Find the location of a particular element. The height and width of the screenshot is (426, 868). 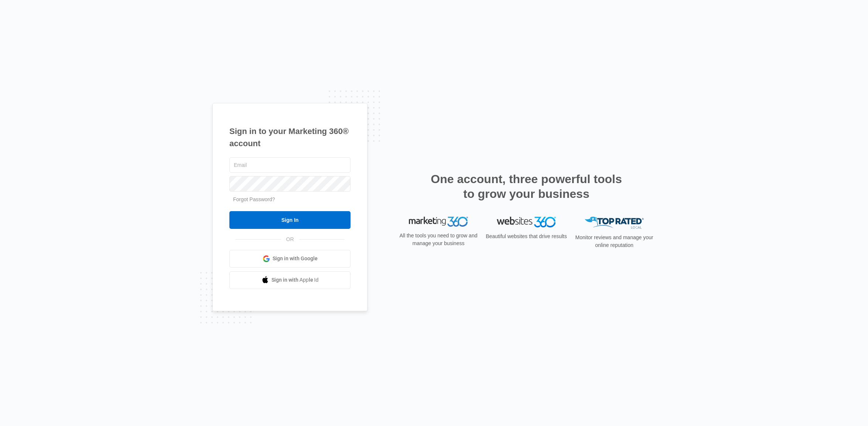

span: Sign in with Apple Id is located at coordinates (296, 280).